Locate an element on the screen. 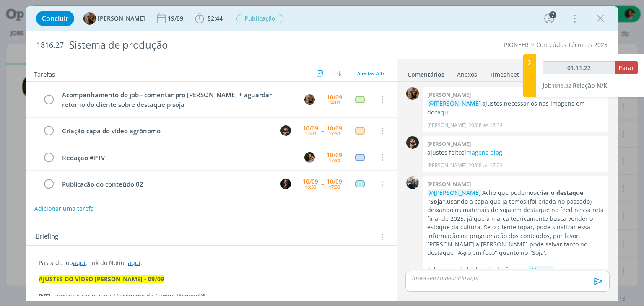 The image size is (644, 306). p: Pasta do job . is located at coordinates (211, 263).